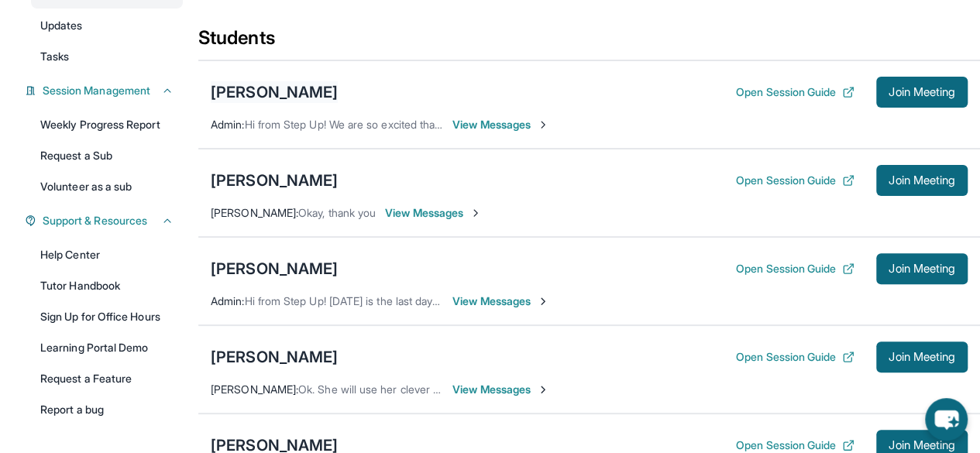  What do you see at coordinates (105, 221) in the screenshot?
I see `button: Support & Resources` at bounding box center [105, 221].